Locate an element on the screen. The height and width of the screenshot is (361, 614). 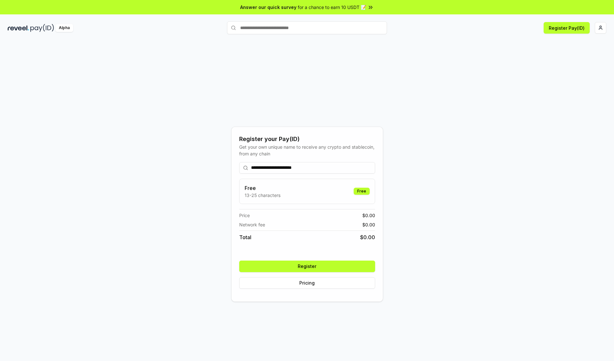
span: Network fee is located at coordinates (252, 224).